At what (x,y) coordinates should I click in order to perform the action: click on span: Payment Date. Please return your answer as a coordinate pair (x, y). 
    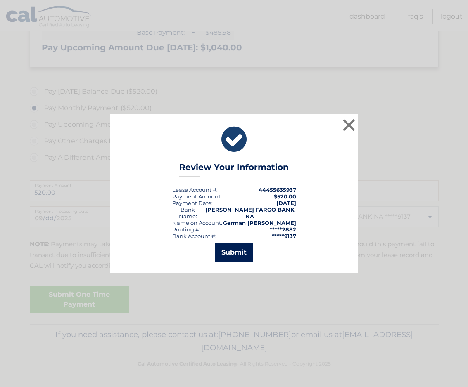
    Looking at the image, I should click on (192, 203).